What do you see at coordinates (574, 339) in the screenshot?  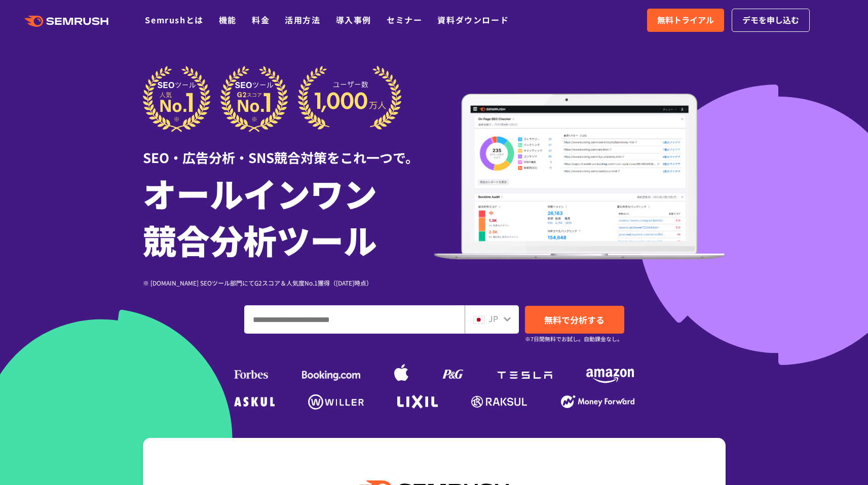 I see `small: ※7日間無料でお試し。自動課金なし。` at bounding box center [574, 339].